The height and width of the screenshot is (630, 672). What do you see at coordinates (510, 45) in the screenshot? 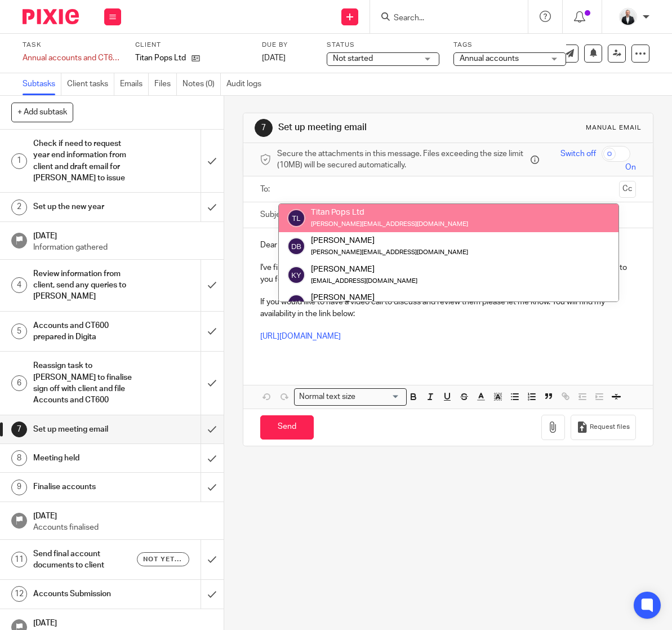
I see `label: Tags` at bounding box center [510, 45].